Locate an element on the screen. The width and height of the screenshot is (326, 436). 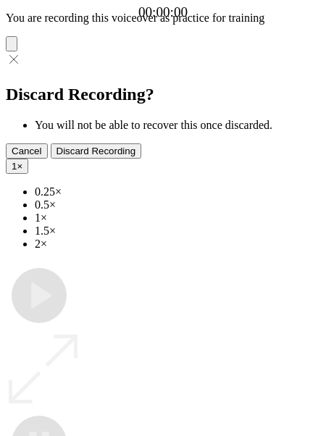
li: You will not be able to recover this once discarded. is located at coordinates (177, 125).